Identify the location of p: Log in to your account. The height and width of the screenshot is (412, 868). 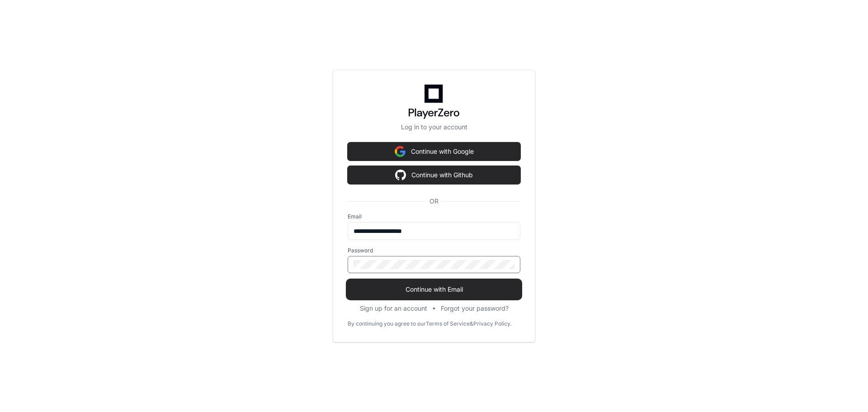
(434, 127).